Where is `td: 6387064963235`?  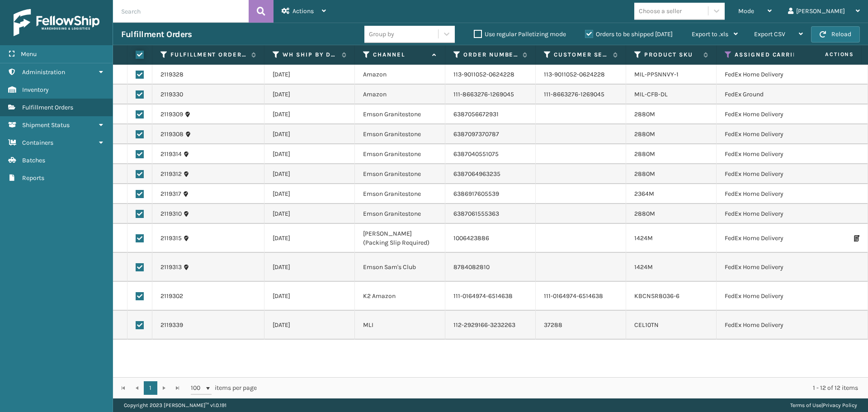 td: 6387064963235 is located at coordinates (490, 174).